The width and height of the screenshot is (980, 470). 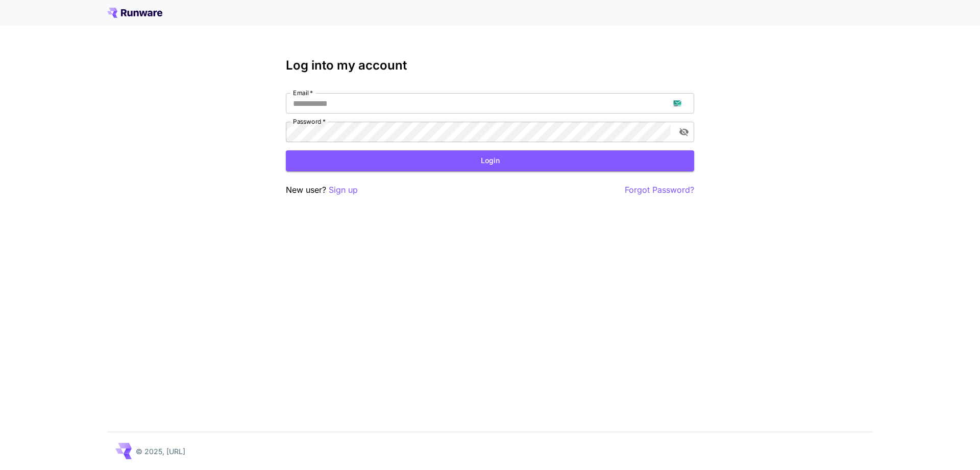 What do you see at coordinates (660, 190) in the screenshot?
I see `button: Forgot Password?` at bounding box center [660, 190].